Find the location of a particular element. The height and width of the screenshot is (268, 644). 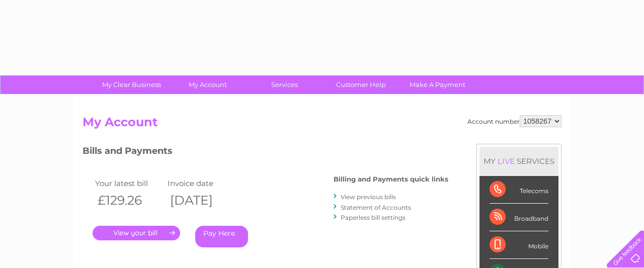

div: LIVE is located at coordinates (506, 161).